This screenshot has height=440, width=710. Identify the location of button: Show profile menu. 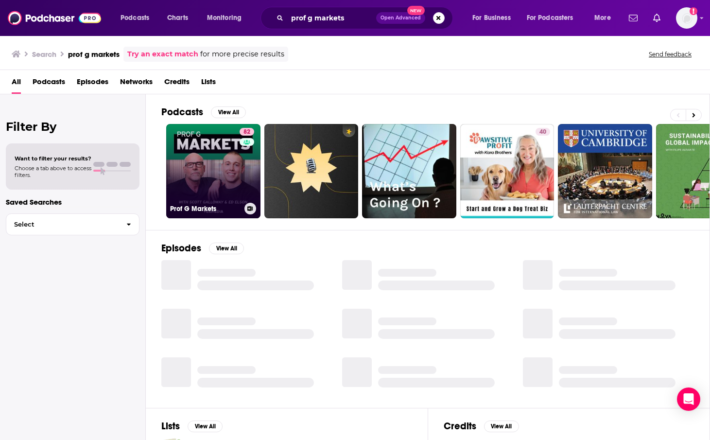
(687, 18).